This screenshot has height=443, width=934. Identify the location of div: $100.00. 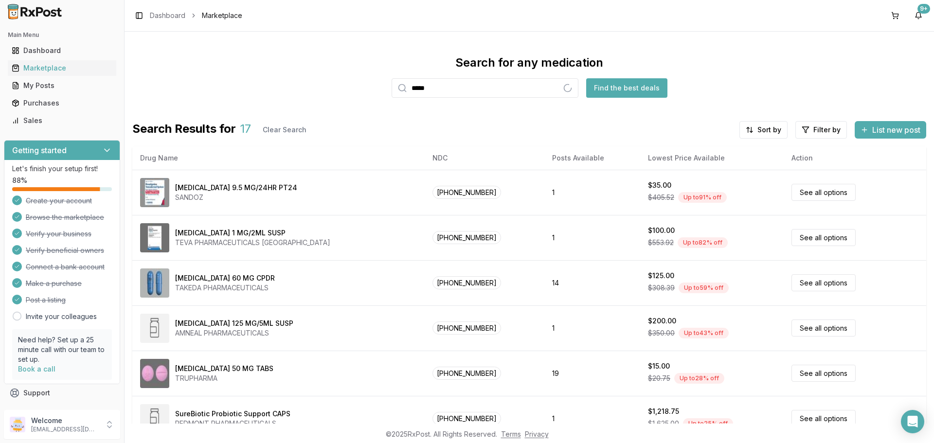
(661, 231).